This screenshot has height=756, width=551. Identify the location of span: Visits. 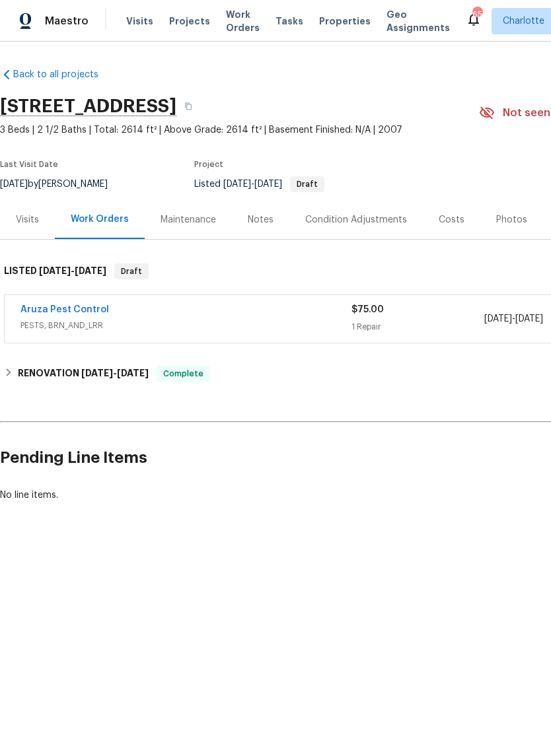
(139, 21).